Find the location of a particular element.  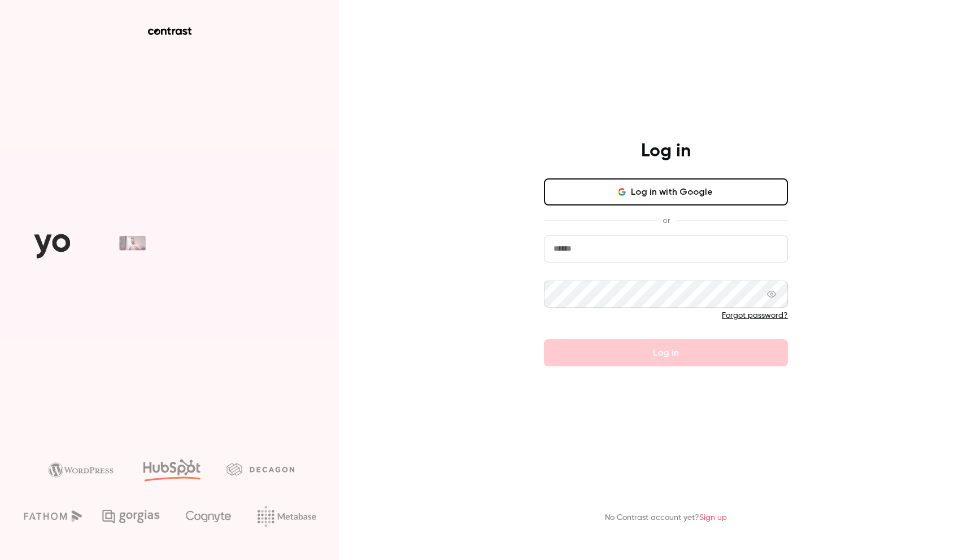

button: Log in with Google is located at coordinates (666, 192).